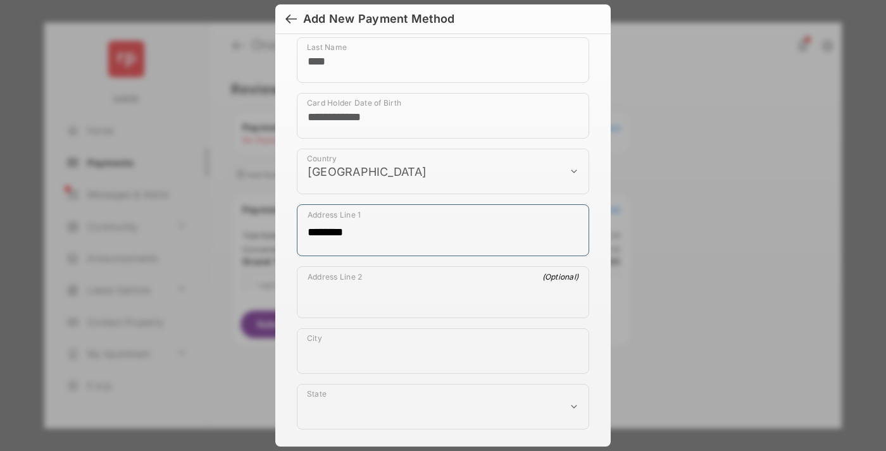  I want to click on div: Add New Payment Method, so click(378, 19).